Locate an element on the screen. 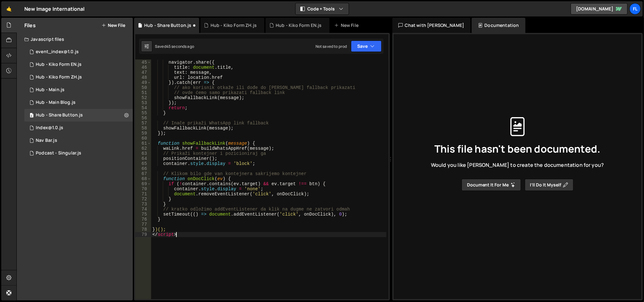  div: Documentation is located at coordinates (498, 26).